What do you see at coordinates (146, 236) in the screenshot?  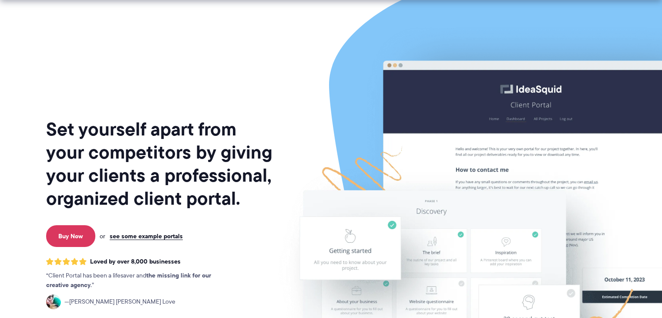 I see `a: see some example portals` at bounding box center [146, 236].